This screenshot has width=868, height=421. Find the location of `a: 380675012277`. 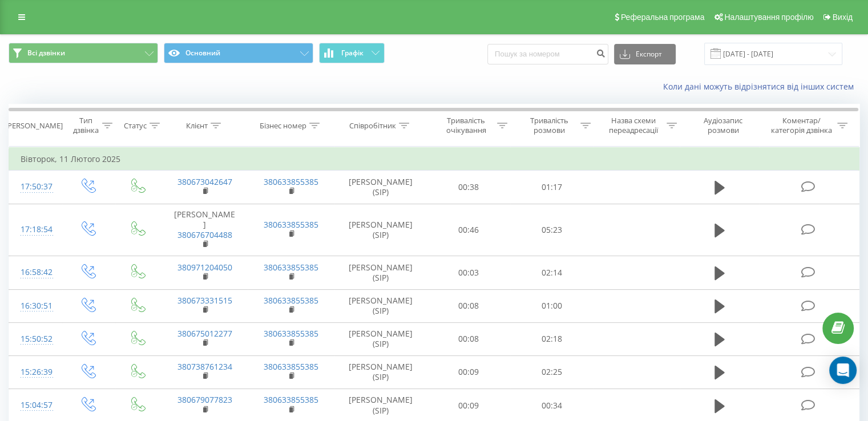

a: 380675012277 is located at coordinates (205, 333).